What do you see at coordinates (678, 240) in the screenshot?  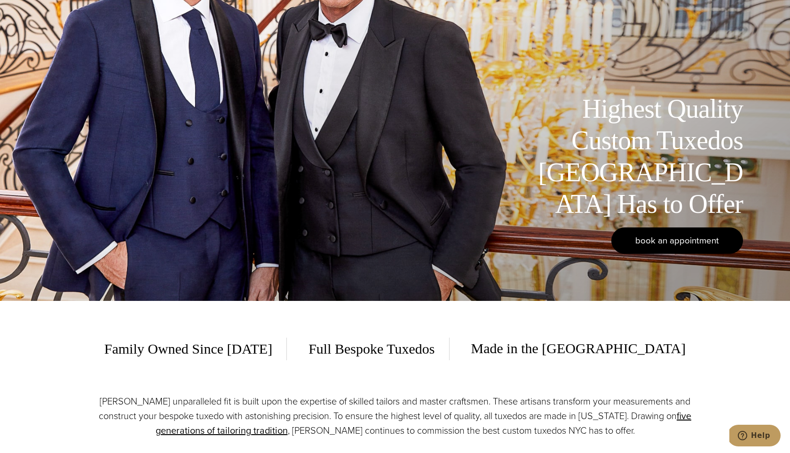 I see `a: book an appointment` at bounding box center [678, 240].